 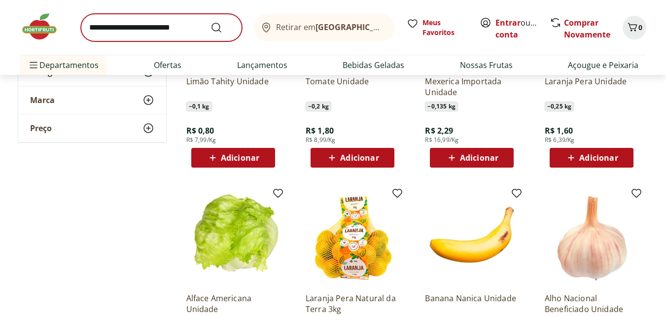 I want to click on span: Departamentos, so click(x=63, y=65).